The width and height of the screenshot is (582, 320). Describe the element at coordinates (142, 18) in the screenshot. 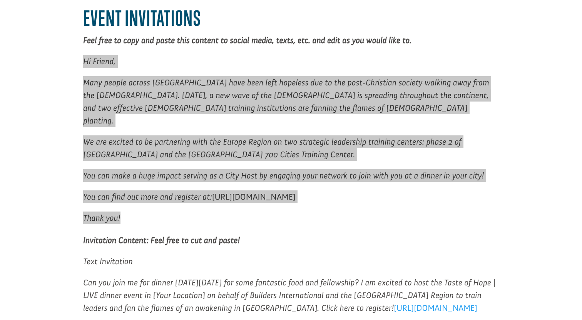

I see `b: Event Invitations` at that location.